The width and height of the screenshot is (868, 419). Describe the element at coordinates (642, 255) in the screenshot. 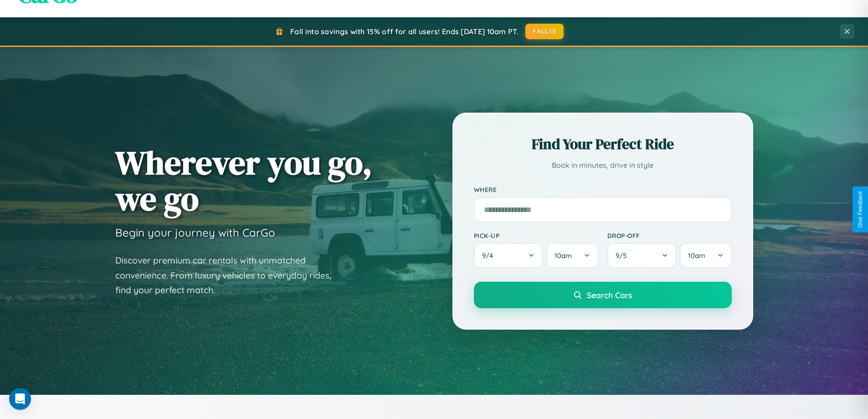

I see `button: 9/5` at that location.